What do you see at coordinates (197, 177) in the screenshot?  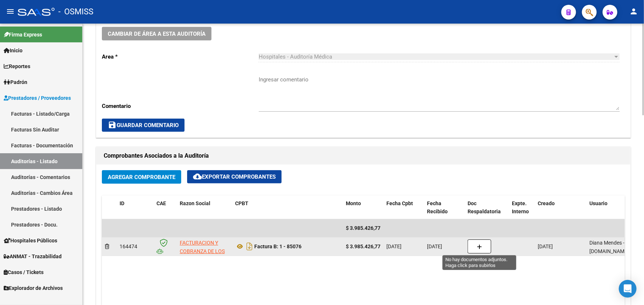 I see `mat-icon: cloud_download` at bounding box center [197, 177].